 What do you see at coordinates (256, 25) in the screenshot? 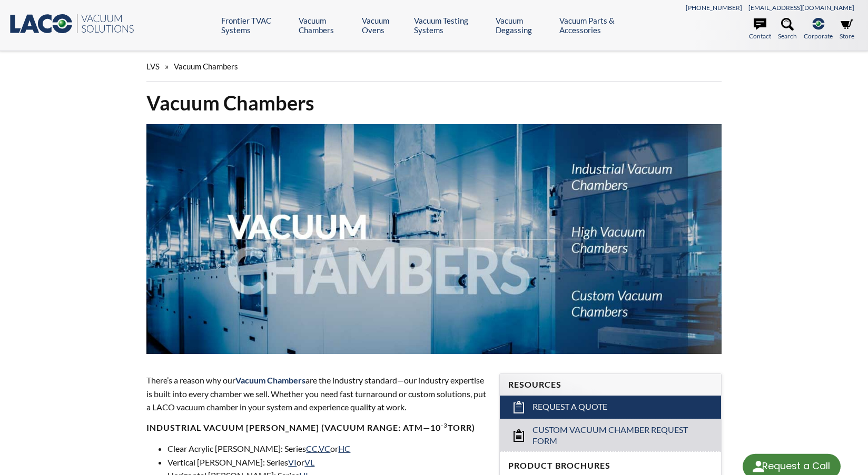
I see `a: Frontier TVAC Systems` at bounding box center [256, 25].